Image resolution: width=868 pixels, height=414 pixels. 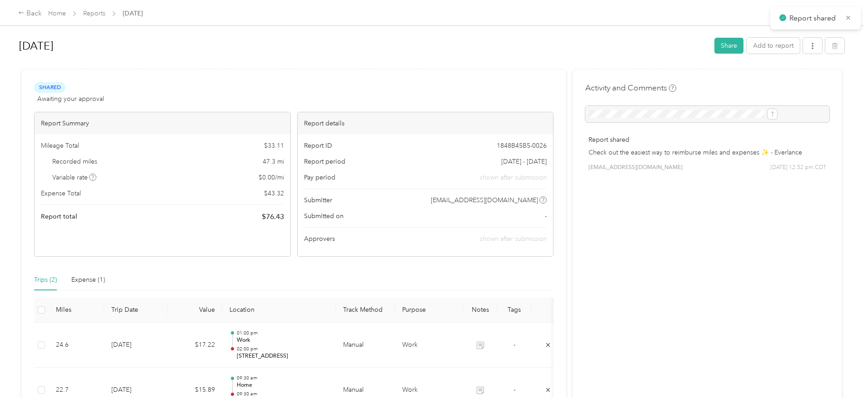 What do you see at coordinates (426, 123) in the screenshot?
I see `div: Report details` at bounding box center [426, 123].